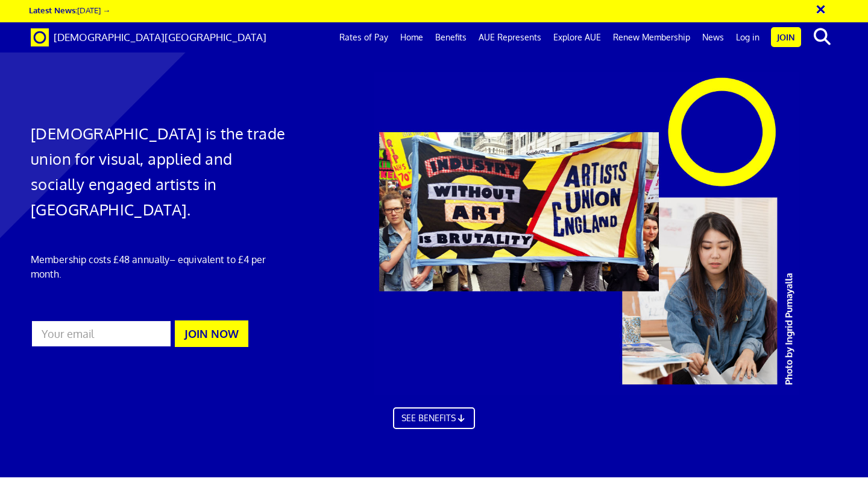 The height and width of the screenshot is (490, 868). What do you see at coordinates (412, 38) in the screenshot?
I see `a: Home` at bounding box center [412, 38].